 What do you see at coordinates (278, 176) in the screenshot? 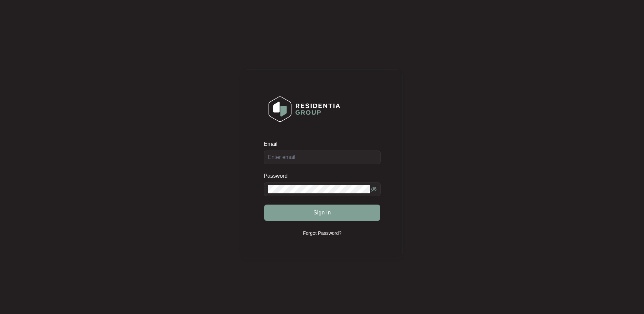
I see `label: Password` at bounding box center [278, 176].